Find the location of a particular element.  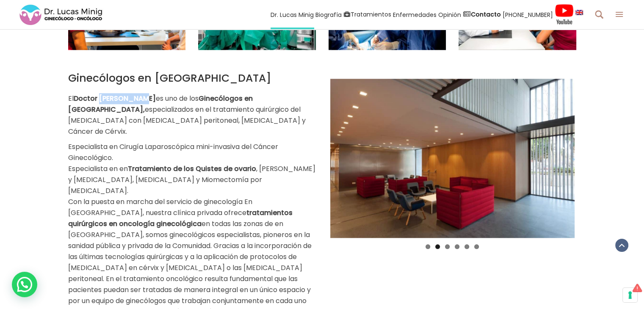

span: Biografía is located at coordinates (329, 14).